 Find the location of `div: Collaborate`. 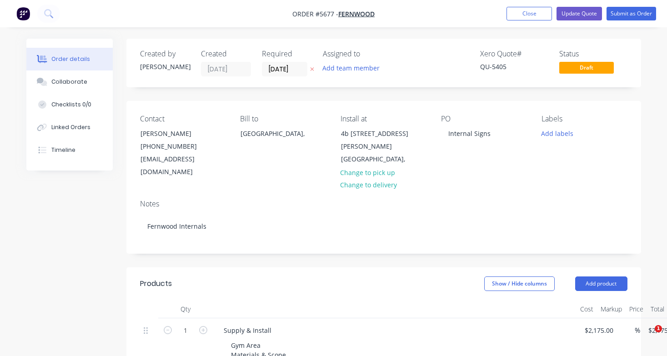

div: Collaborate is located at coordinates (69, 82).